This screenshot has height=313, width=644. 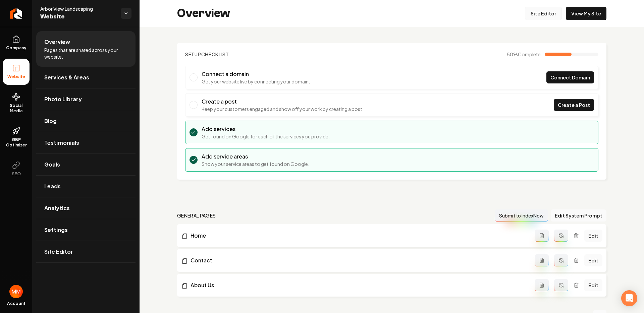 I want to click on button: SEO, so click(x=16, y=169).